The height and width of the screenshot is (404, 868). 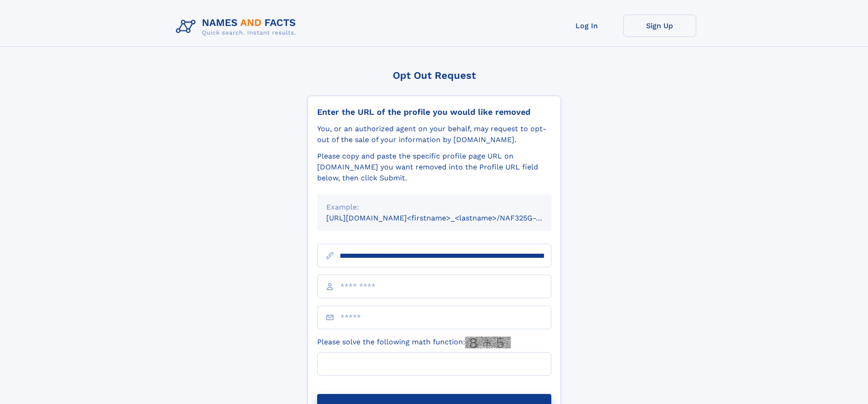 What do you see at coordinates (238, 27) in the screenshot?
I see `img: Logo Names and Facts` at bounding box center [238, 27].